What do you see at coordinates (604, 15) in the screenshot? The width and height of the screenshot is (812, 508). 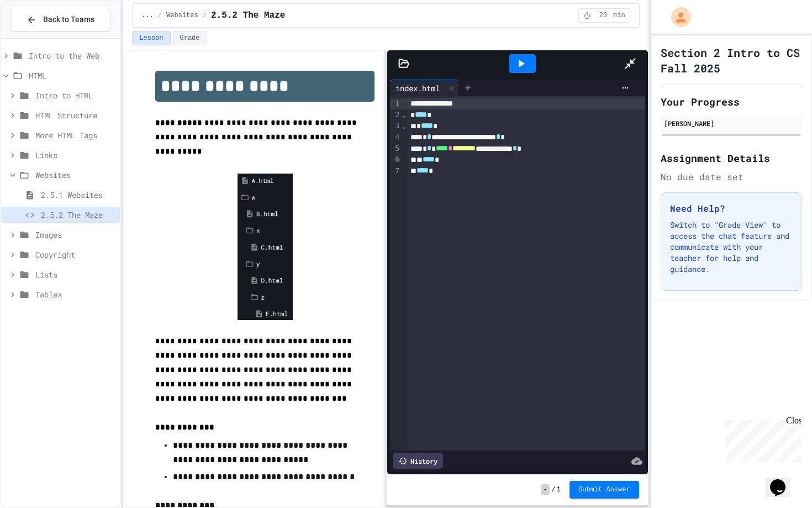 I see `span: 20` at bounding box center [604, 15].